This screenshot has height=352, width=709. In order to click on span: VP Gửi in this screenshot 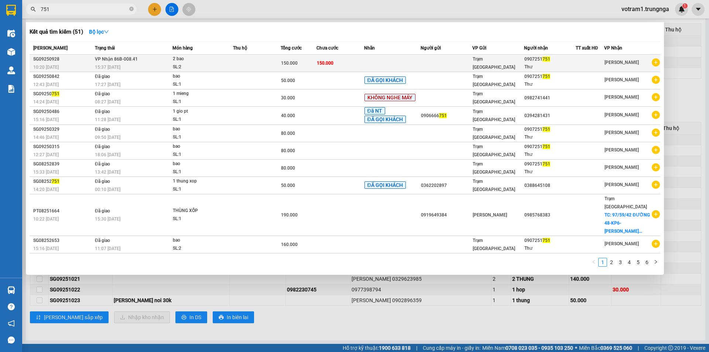, I will do `click(479, 48)`.